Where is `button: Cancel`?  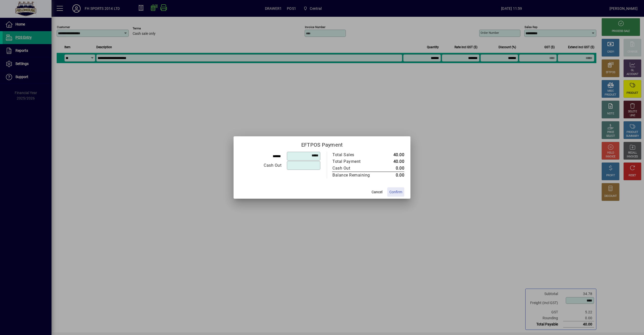 button: Cancel is located at coordinates (377, 192).